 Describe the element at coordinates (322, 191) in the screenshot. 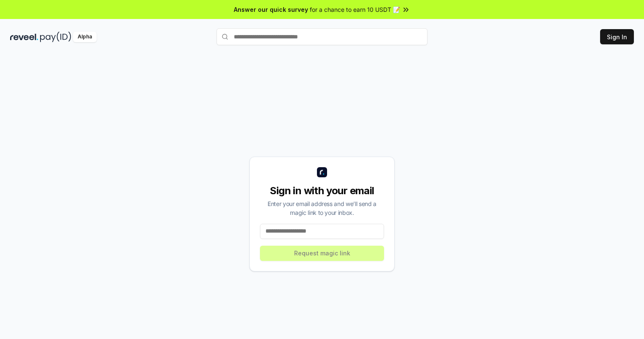

I see `div: Sign in with your email` at that location.